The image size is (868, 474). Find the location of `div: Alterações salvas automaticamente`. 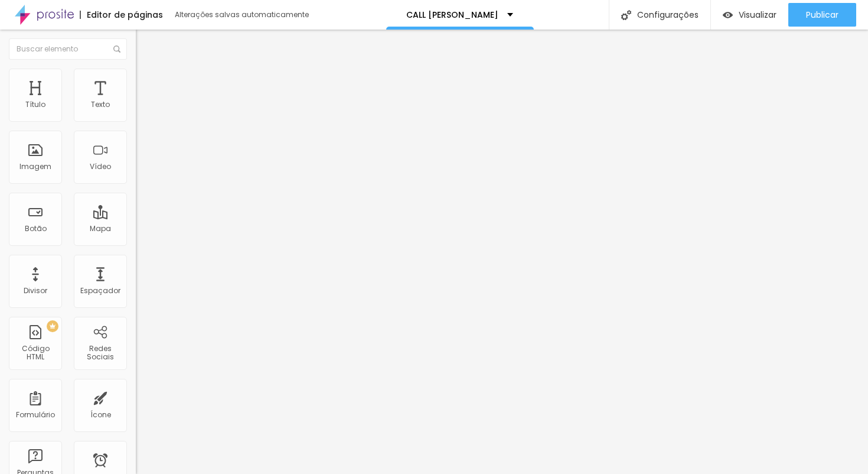

div: Alterações salvas automaticamente is located at coordinates (242, 15).